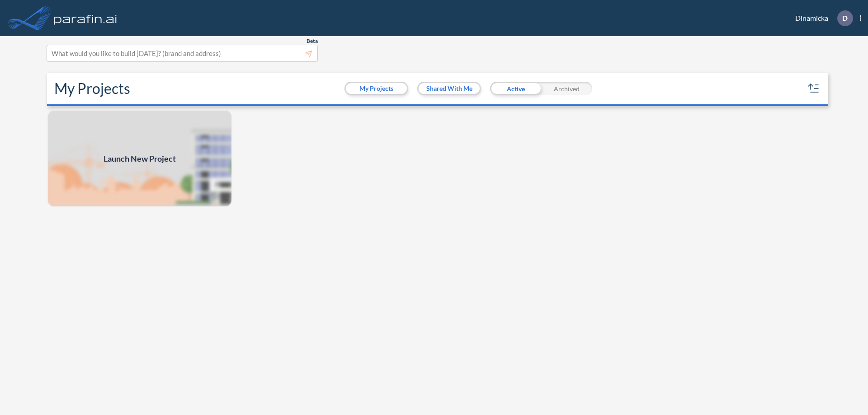 The image size is (868, 415). Describe the element at coordinates (140, 159) in the screenshot. I see `a: Launch New Project` at that location.